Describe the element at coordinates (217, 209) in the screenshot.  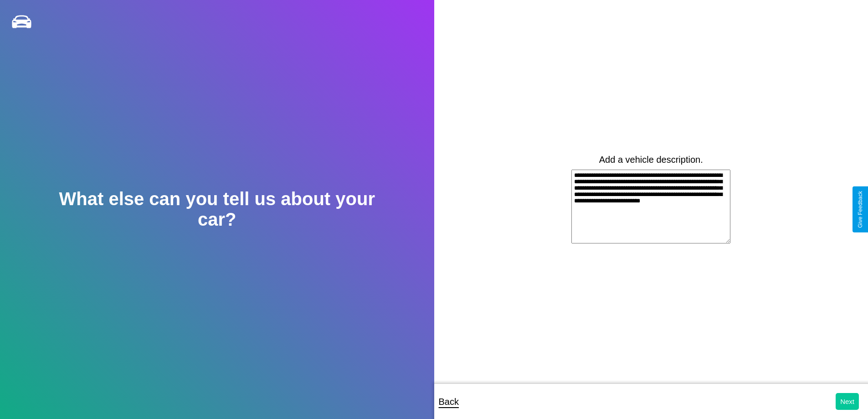
I see `h2: What else can you tell us about your car?` at that location.